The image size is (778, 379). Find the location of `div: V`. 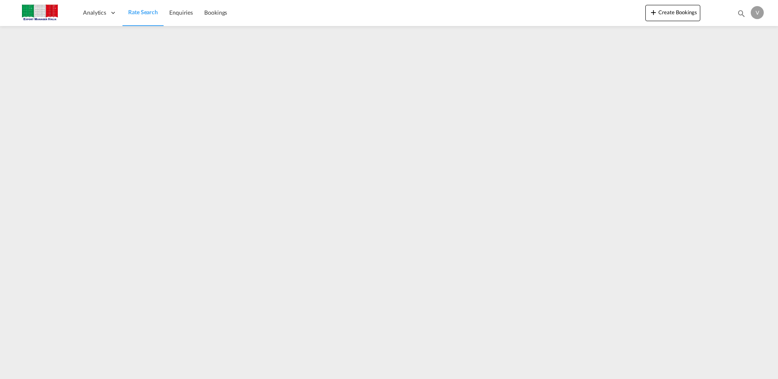

div: V is located at coordinates (758, 13).